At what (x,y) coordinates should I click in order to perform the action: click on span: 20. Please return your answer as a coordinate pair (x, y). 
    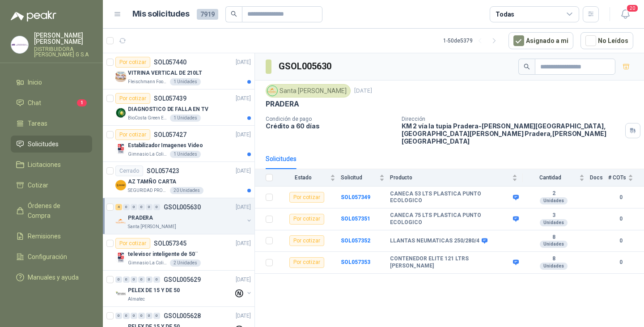
    Looking at the image, I should click on (632, 8).